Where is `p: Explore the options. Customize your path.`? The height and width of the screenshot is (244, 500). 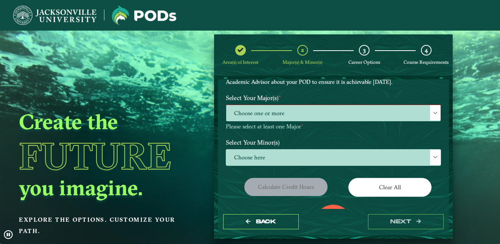 p: Explore the options. Customize your path. is located at coordinates (107, 226).